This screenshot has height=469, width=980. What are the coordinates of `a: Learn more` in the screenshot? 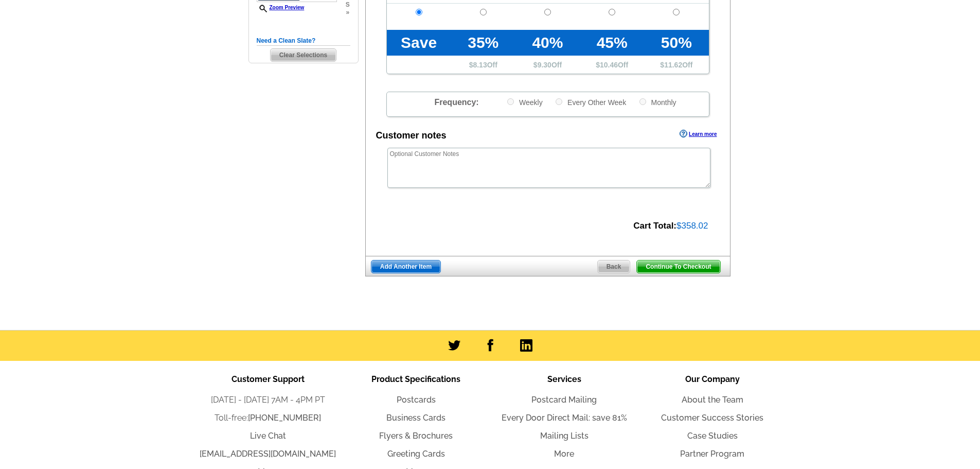 It's located at (698, 134).